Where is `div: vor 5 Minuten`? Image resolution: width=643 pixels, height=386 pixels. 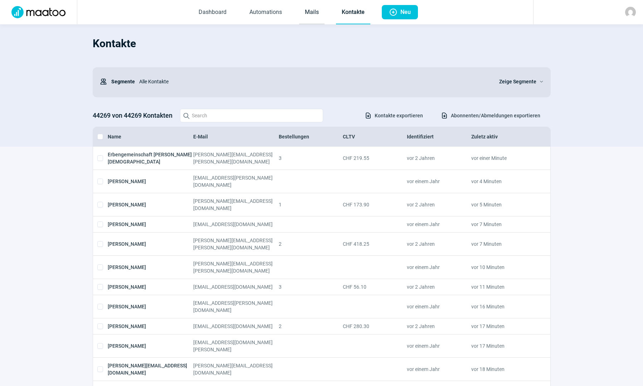
div: vor 5 Minuten is located at coordinates (503, 205).